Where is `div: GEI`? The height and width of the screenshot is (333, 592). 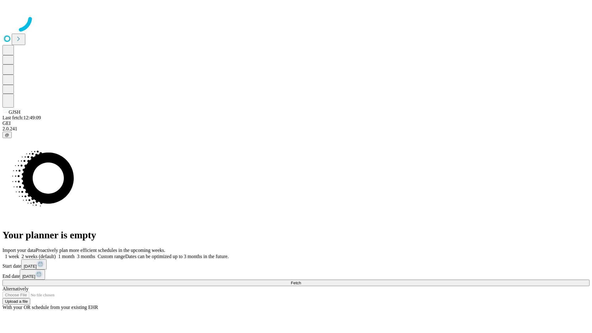
div: GEI is located at coordinates (296, 123).